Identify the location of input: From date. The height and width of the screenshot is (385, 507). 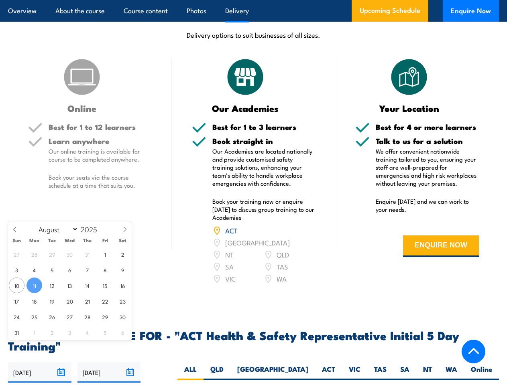
(40, 372).